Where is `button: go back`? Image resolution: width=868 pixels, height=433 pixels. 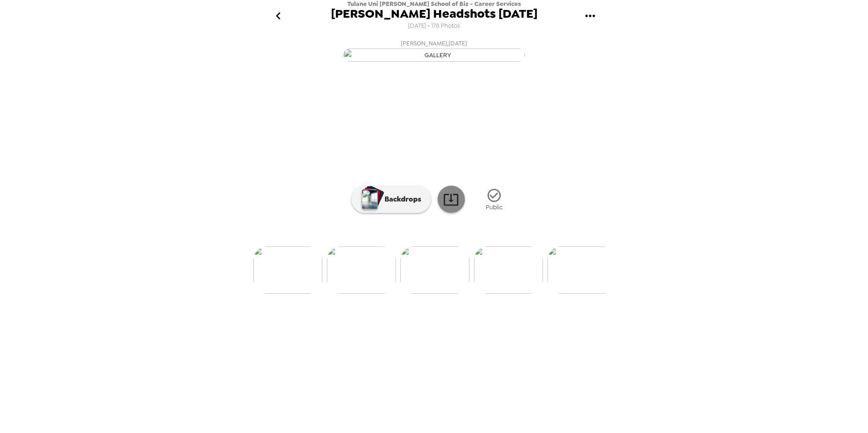
button: go back is located at coordinates (278, 16).